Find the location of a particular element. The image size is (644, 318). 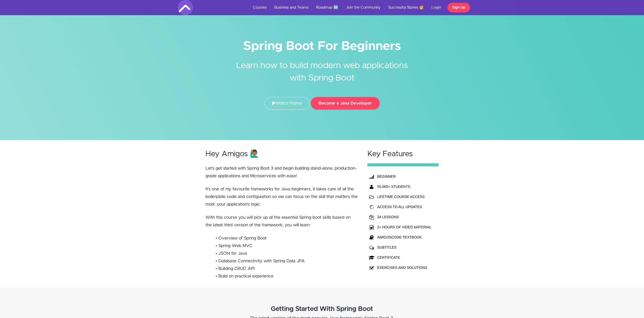

td: AMIGOSCODE TEXTBOOK is located at coordinates (404, 237).